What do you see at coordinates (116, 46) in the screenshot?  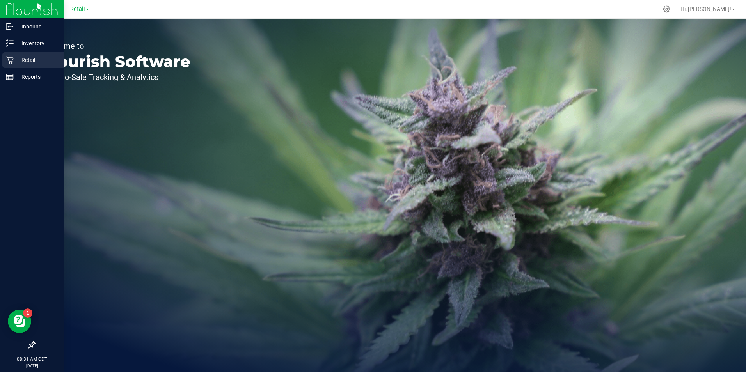 I see `p: Welcome to` at bounding box center [116, 46].